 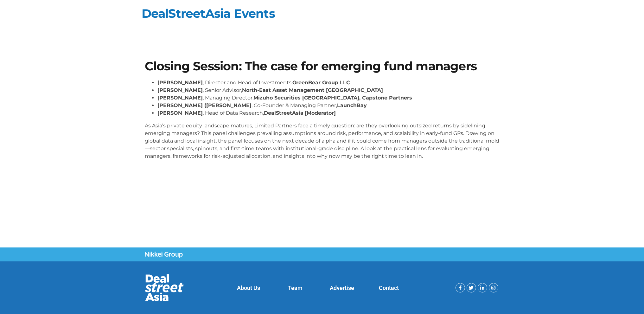 I want to click on li: , Senior Advisor,, so click(x=329, y=90).